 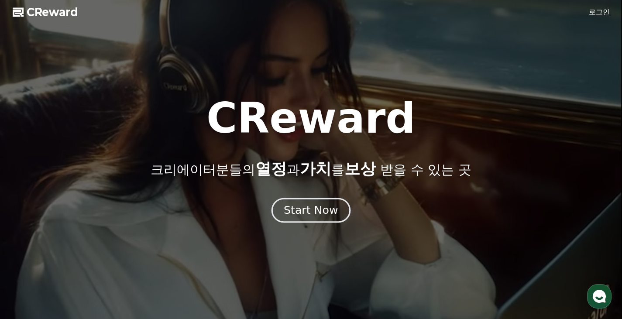 I want to click on span: 보상, so click(x=360, y=169).